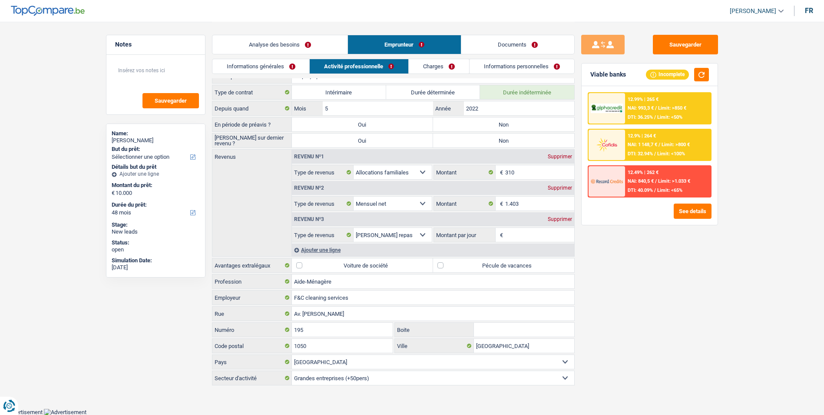  I want to click on a: Emprunteur, so click(405, 44).